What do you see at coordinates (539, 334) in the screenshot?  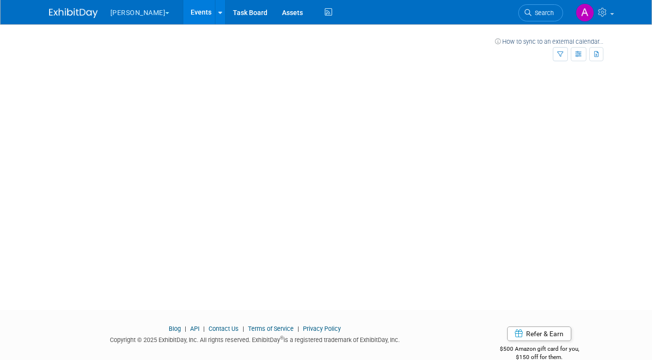 I see `a: Refer & Earn` at bounding box center [539, 334].